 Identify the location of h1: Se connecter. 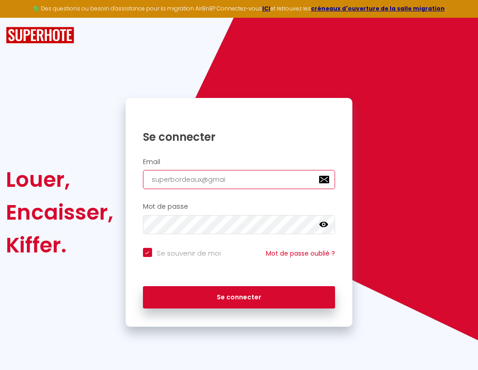
(239, 137).